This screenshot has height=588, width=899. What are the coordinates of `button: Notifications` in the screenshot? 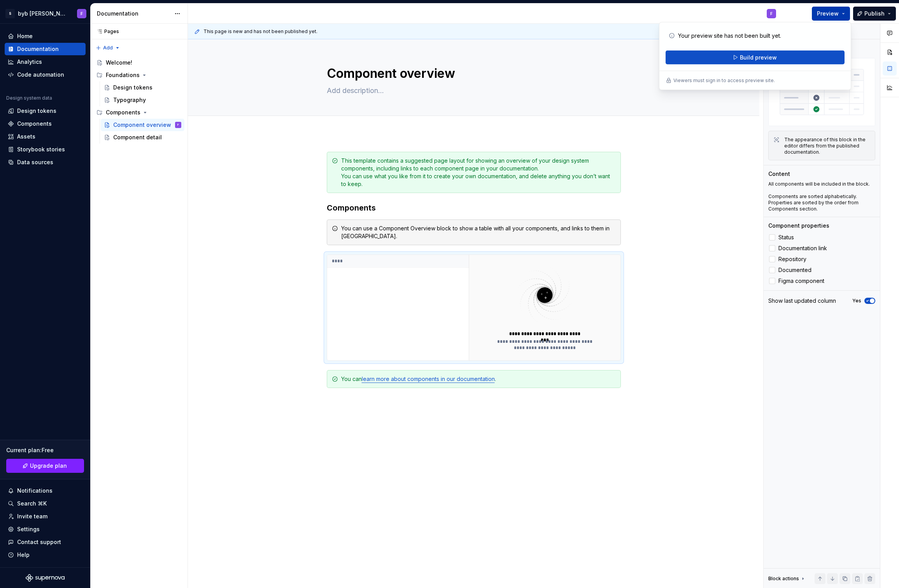 It's located at (45, 491).